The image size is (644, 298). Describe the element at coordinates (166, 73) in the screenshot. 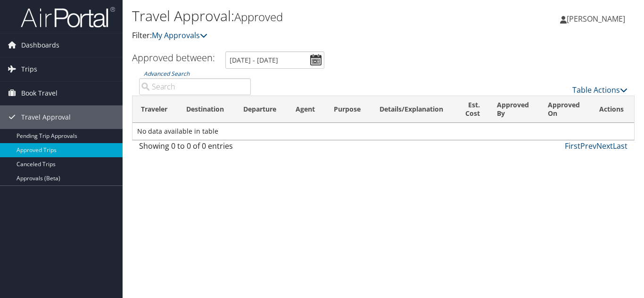

I see `a: Advanced Search` at that location.